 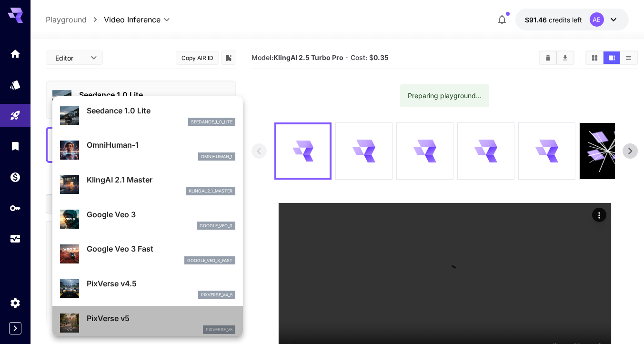 What do you see at coordinates (148, 116) in the screenshot?
I see `div: Seedance 1.0 Liteseedance_1_0_lite` at bounding box center [148, 116].